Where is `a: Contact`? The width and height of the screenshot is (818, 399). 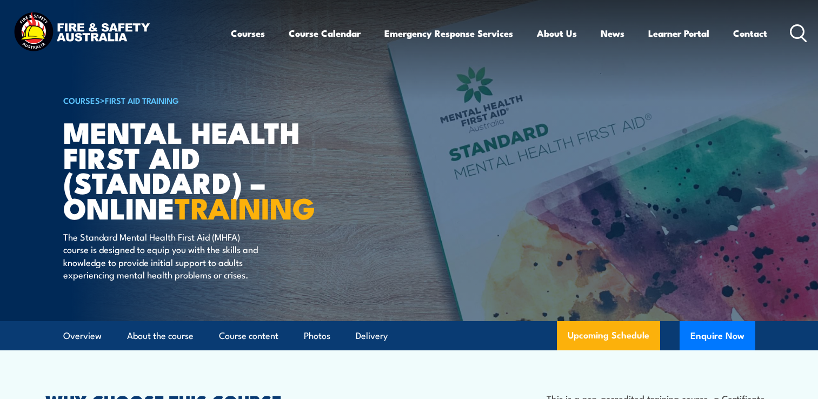 a: Contact is located at coordinates (750, 33).